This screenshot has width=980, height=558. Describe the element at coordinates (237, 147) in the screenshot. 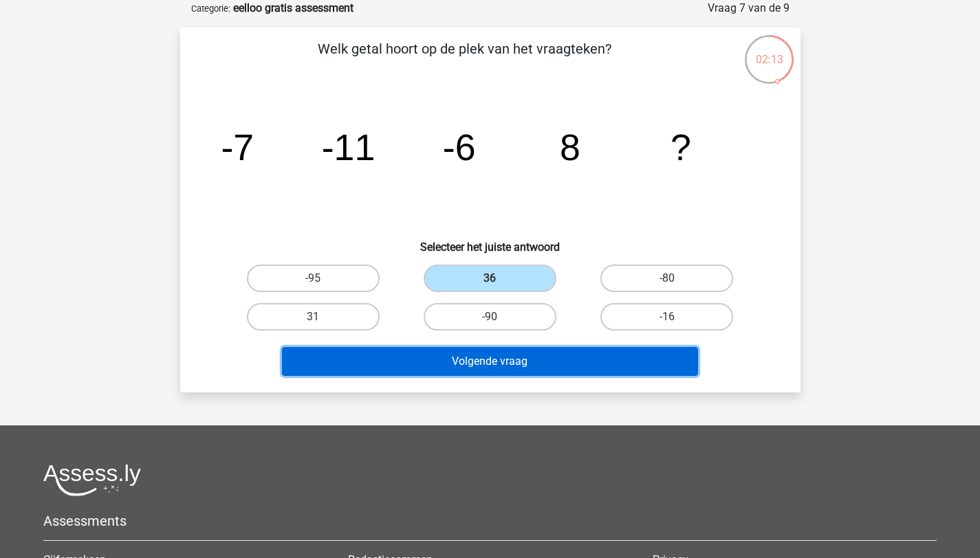

I see `tspan: -7` at that location.